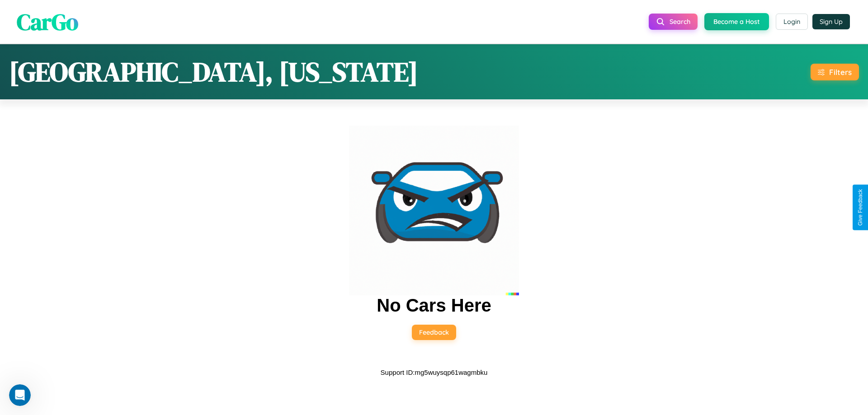 Image resolution: width=868 pixels, height=415 pixels. I want to click on span: Search, so click(680, 22).